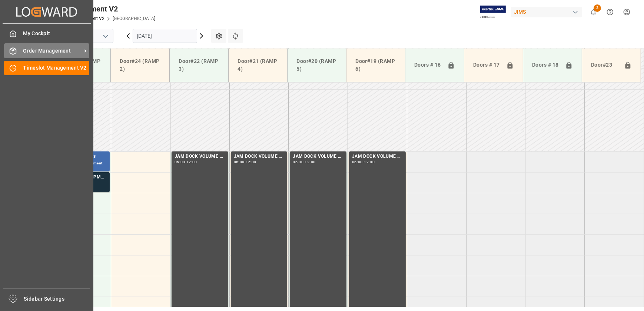  I want to click on div: Doors # 18, so click(545, 65).